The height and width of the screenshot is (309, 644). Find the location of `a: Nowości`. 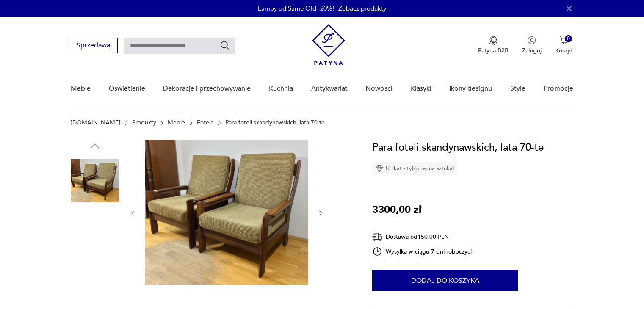

a: Nowości is located at coordinates (379, 88).